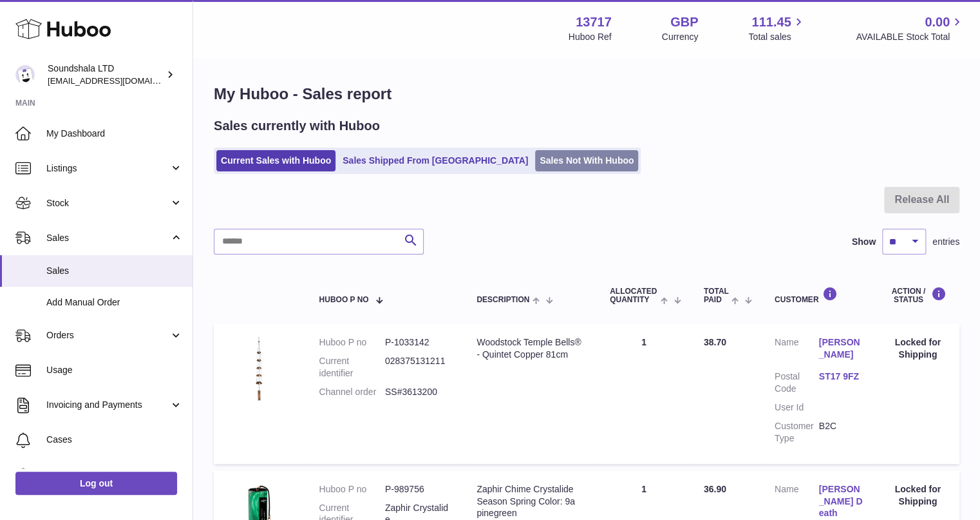  Describe the element at coordinates (530, 349) in the screenshot. I see `div: Woodstock Temple Bells® - Quintet Copper 81cm` at that location.